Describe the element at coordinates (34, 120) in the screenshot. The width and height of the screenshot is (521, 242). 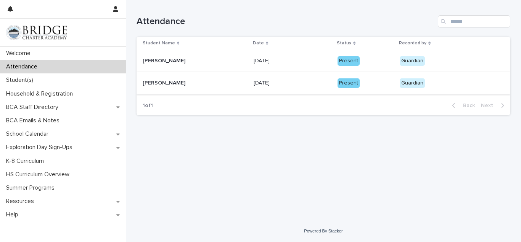
I see `p: BCA Emails & Notes` at that location.